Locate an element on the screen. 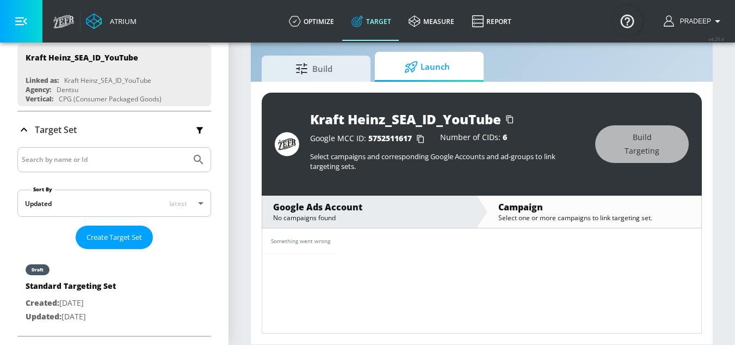 This screenshot has height=345, width=735. label: Sort By is located at coordinates (42, 189).